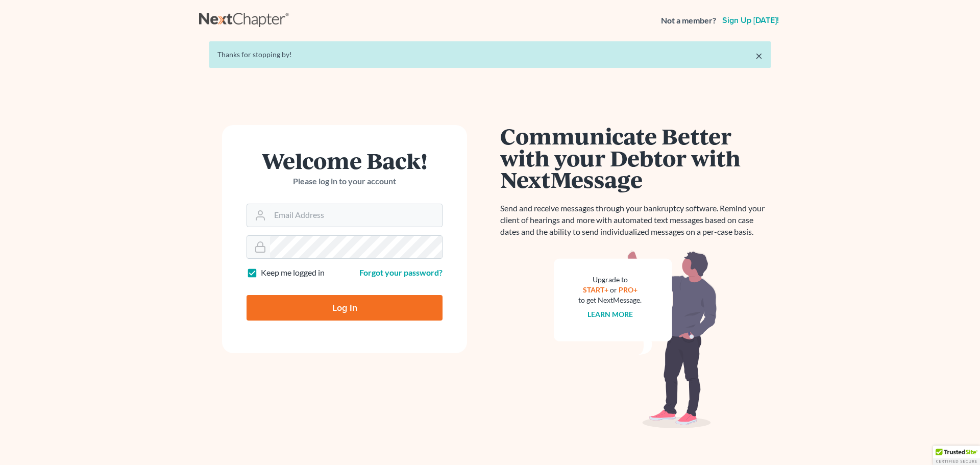 Image resolution: width=980 pixels, height=465 pixels. I want to click on a: Learn more, so click(610, 314).